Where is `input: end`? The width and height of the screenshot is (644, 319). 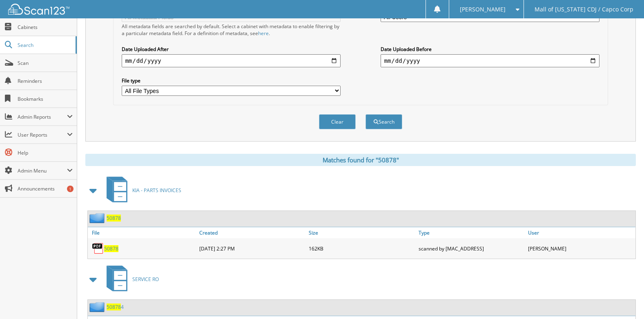
input: end is located at coordinates (490, 61).